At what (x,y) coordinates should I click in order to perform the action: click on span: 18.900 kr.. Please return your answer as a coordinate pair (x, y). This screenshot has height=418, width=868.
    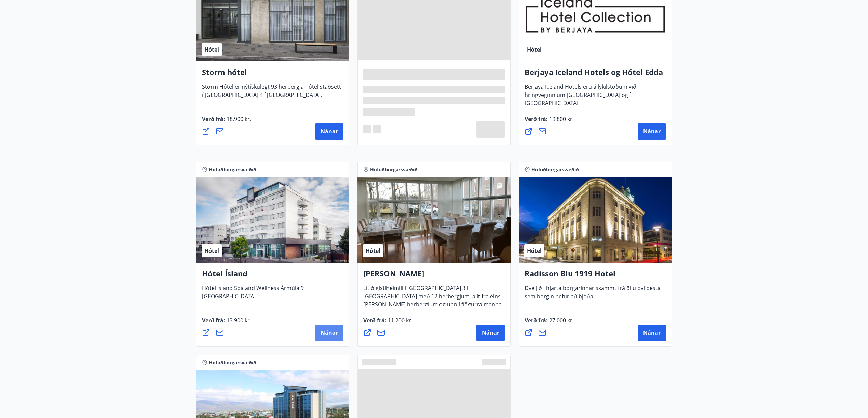
    Looking at the image, I should click on (238, 119).